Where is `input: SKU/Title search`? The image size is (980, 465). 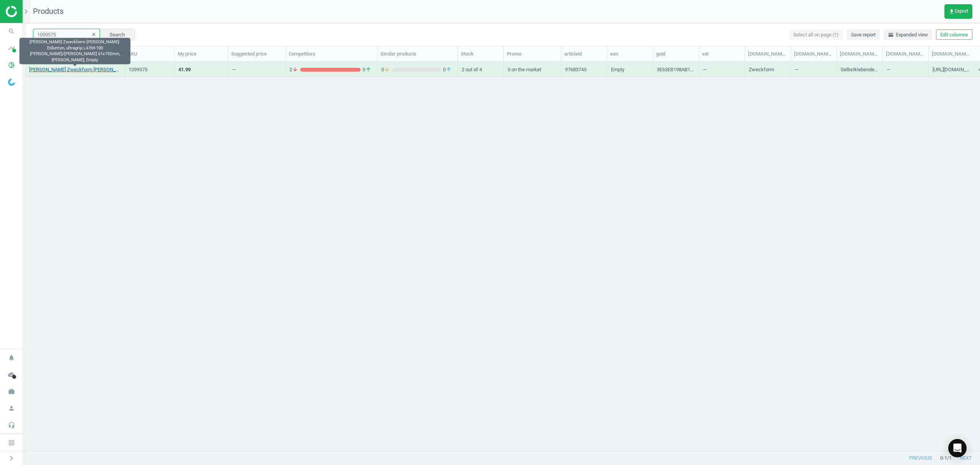 input: SKU/Title search is located at coordinates (66, 34).